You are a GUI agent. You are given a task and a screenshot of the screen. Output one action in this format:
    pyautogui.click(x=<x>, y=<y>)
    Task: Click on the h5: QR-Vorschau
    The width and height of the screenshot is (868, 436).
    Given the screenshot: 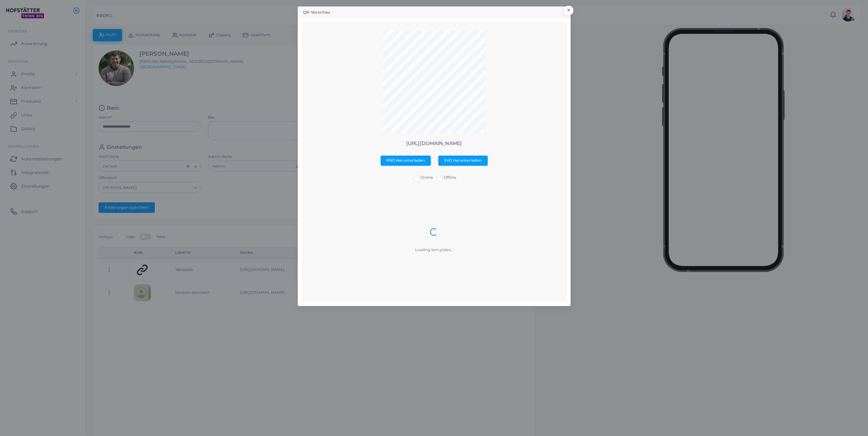 What is the action you would take?
    pyautogui.click(x=316, y=12)
    